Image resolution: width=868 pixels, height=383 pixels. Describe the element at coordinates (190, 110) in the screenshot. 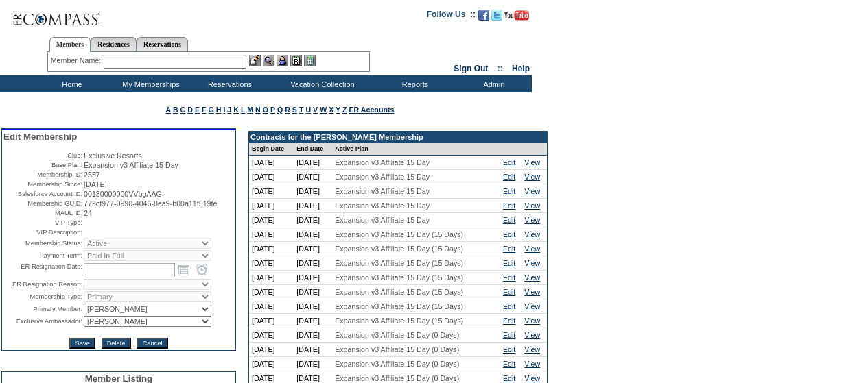

I see `a: D` at that location.